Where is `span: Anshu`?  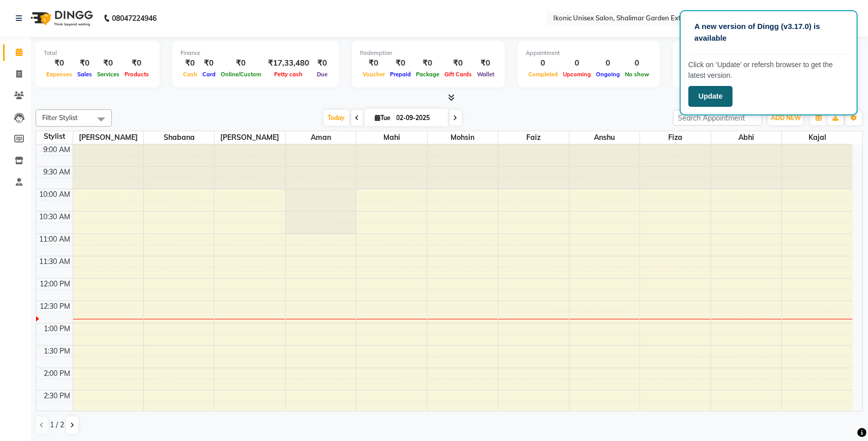
span: Anshu is located at coordinates (604, 138).